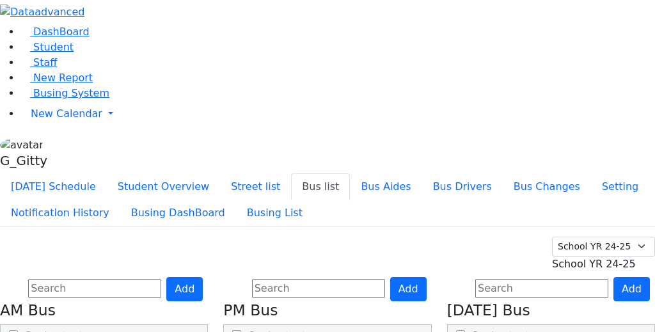 This screenshot has width=655, height=332. Describe the element at coordinates (338, 114) in the screenshot. I see `a: New Calendar` at that location.